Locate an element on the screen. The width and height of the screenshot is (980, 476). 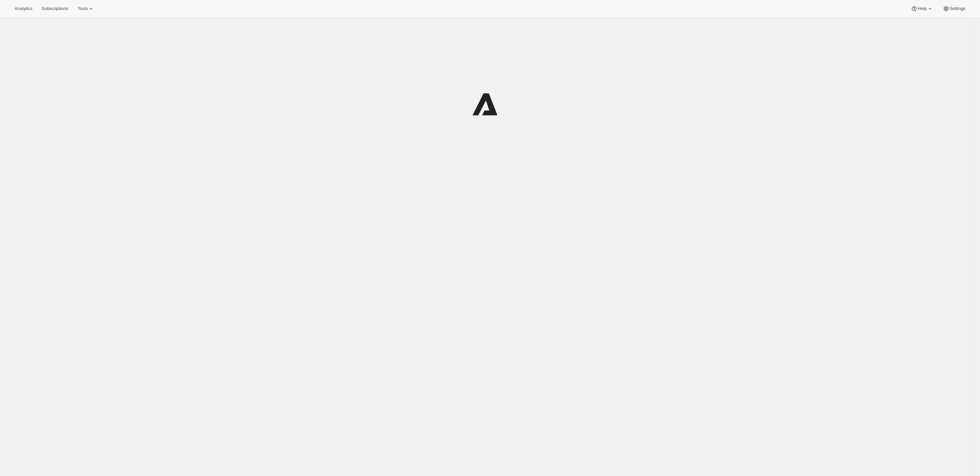
button: Help is located at coordinates (922, 9).